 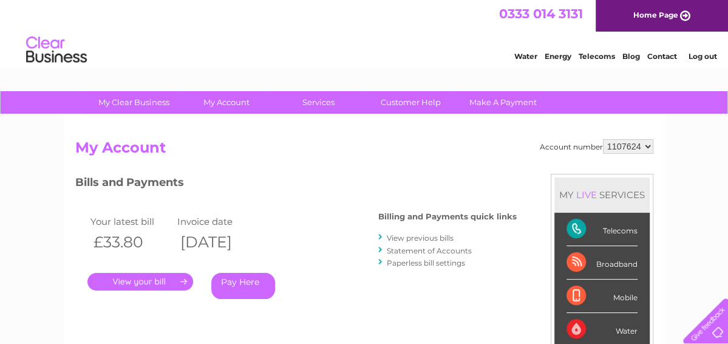 What do you see at coordinates (243, 285) in the screenshot?
I see `a: Pay Here` at bounding box center [243, 285].